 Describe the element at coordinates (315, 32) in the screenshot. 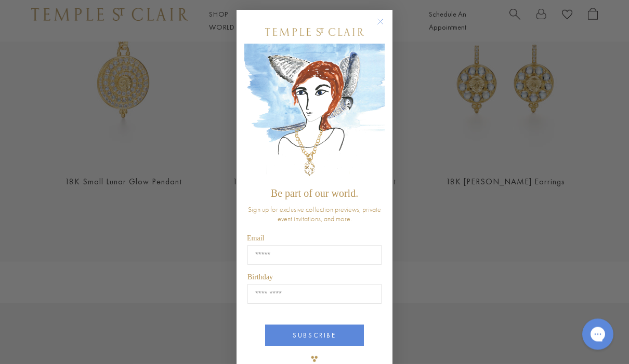

I see `img: Temple St. Clair` at that location.